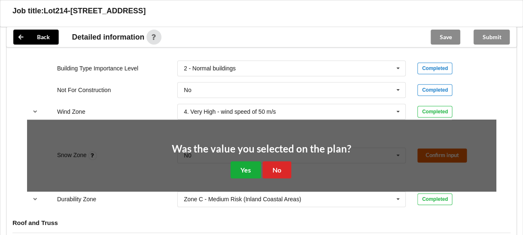 The image size is (523, 235). I want to click on span: Detailed information, so click(108, 37).